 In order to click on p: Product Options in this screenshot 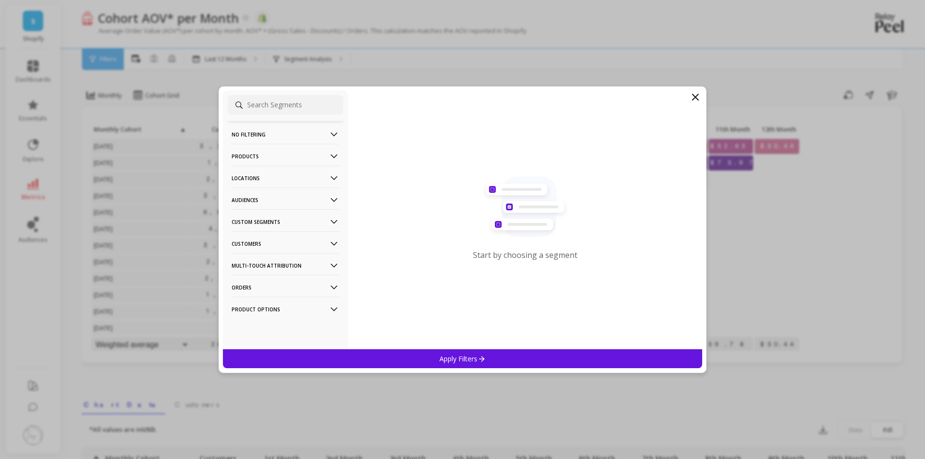, I will do `click(286, 309)`.